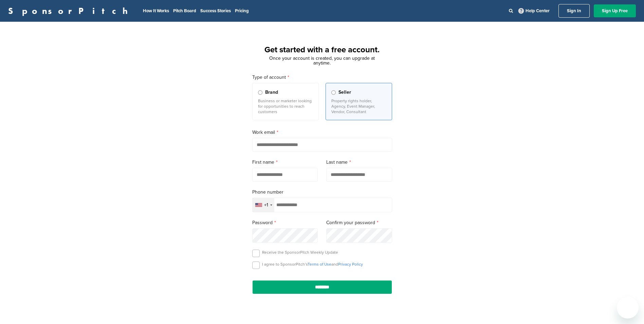 This screenshot has width=644, height=324. I want to click on input: Brand Business or marketer looking for opportunities to reach customers, so click(260, 92).